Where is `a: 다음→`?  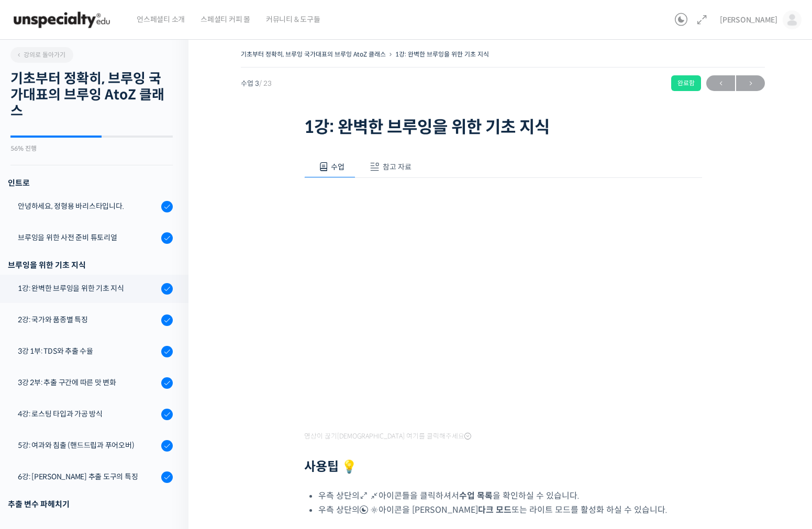 a: 다음→ is located at coordinates (750, 83).